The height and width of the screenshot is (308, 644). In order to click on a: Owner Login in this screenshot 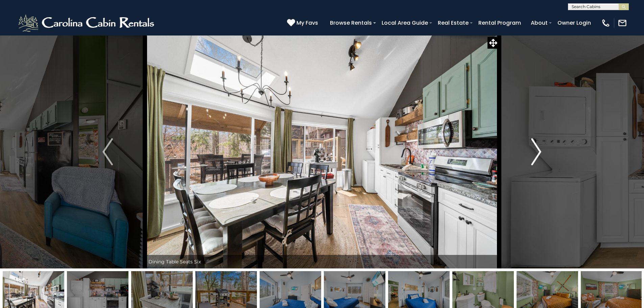, I will do `click(574, 23)`.